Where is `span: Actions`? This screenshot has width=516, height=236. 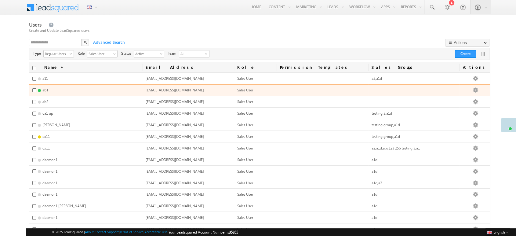
span: Actions is located at coordinates (474, 67).